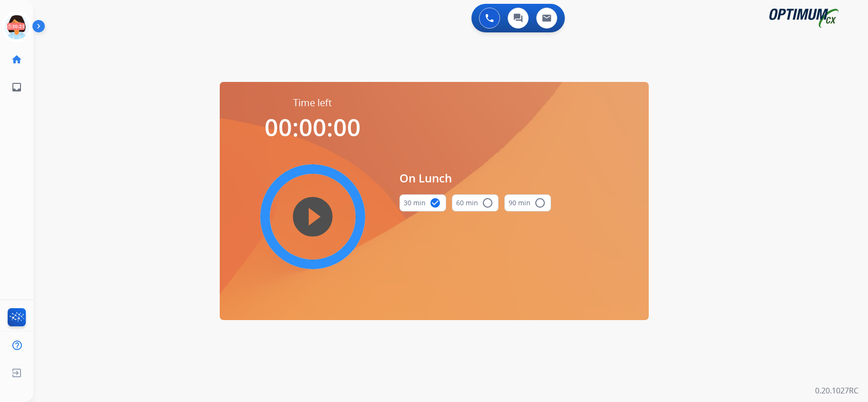 The image size is (868, 402). What do you see at coordinates (17, 87) in the screenshot?
I see `mat-icon: inbox` at bounding box center [17, 87].